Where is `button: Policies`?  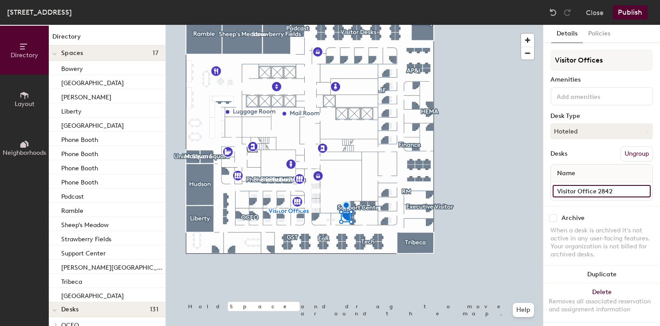 button: Policies is located at coordinates (599, 34).